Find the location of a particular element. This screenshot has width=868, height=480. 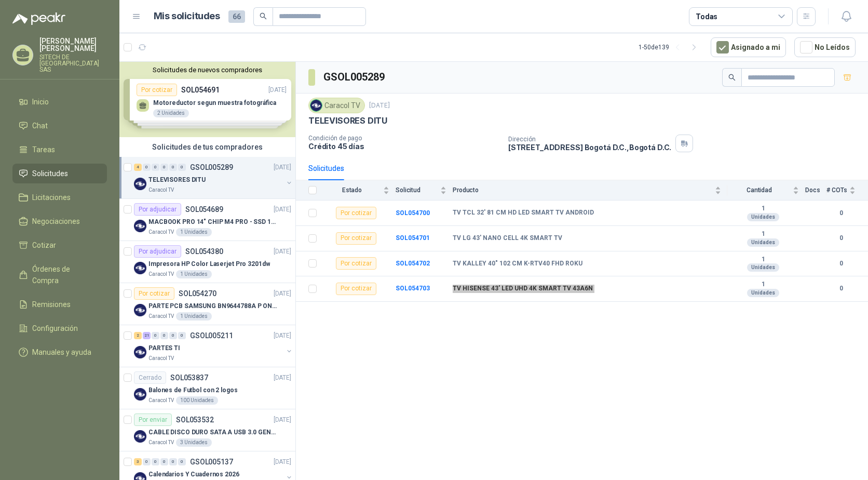

th: Producto is located at coordinates (590, 190).